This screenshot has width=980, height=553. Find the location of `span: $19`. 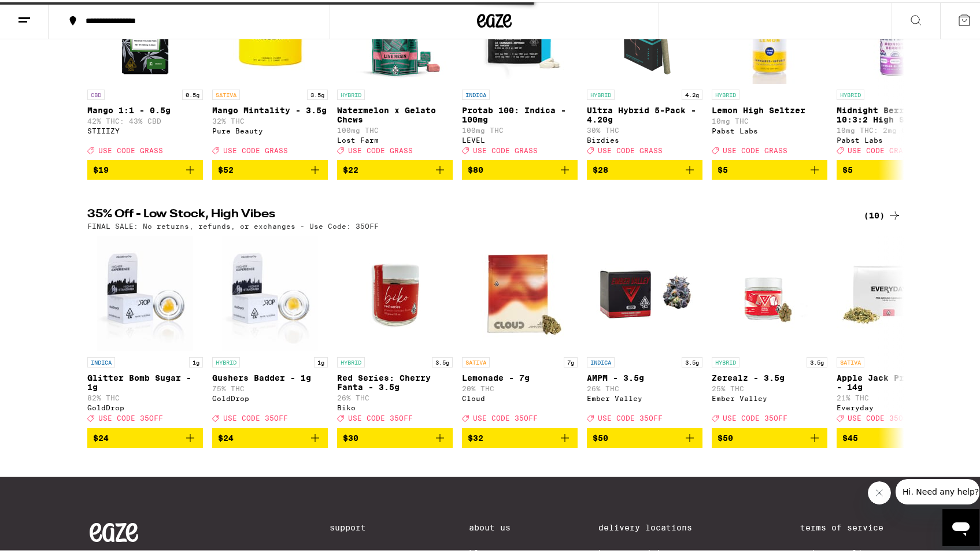

span: $19 is located at coordinates (100, 168).